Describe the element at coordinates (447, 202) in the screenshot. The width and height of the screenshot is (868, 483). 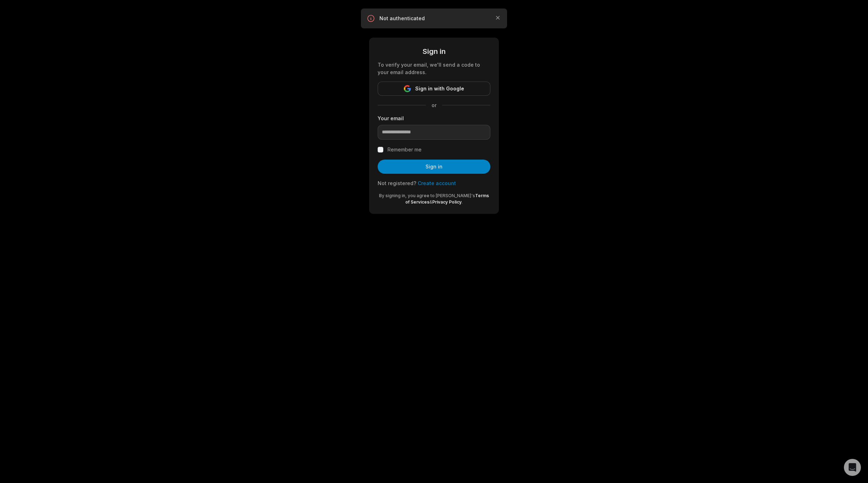
I see `a: Privacy Policy` at that location.